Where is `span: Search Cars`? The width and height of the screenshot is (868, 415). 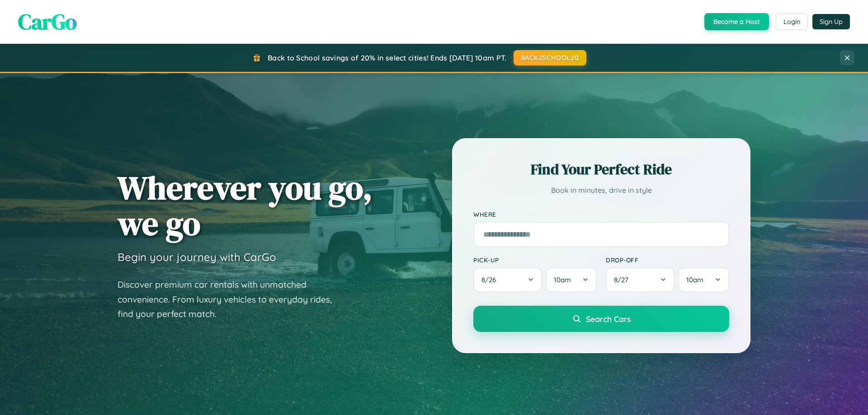
span: Search Cars is located at coordinates (608, 319).